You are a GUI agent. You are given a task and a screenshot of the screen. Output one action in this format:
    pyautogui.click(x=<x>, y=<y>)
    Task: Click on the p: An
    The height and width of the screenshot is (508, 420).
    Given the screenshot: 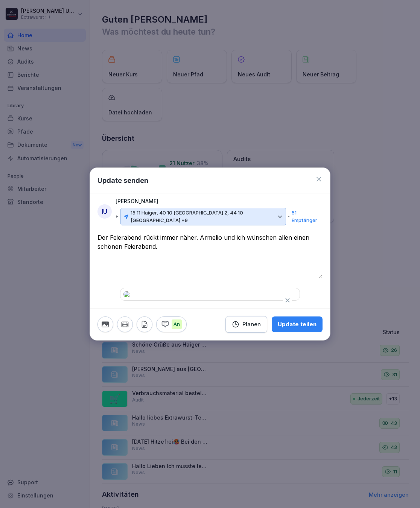 What is the action you would take?
    pyautogui.click(x=177, y=324)
    